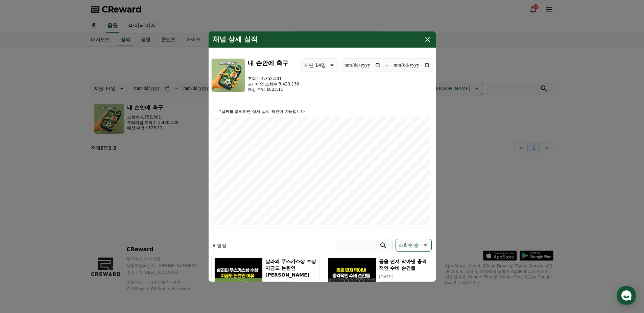 Image resolution: width=644 pixels, height=313 pixels. I want to click on p: 조회수 4,752,301, so click(273, 79).